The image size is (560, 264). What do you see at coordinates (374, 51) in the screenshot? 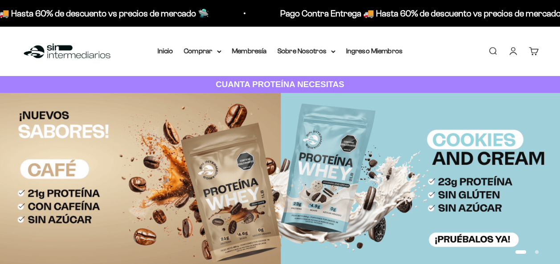
I see `a: Ingreso Miembros` at bounding box center [374, 51].